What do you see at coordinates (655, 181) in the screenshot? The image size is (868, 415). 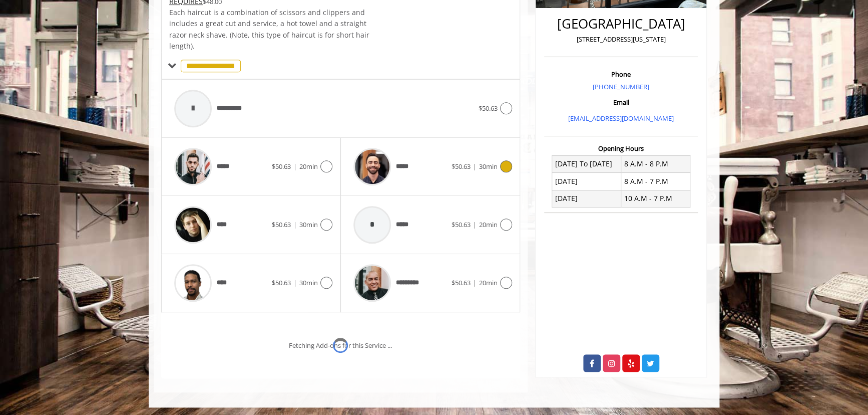 I see `td: 8 A.M - 7 P.M` at bounding box center [655, 181].